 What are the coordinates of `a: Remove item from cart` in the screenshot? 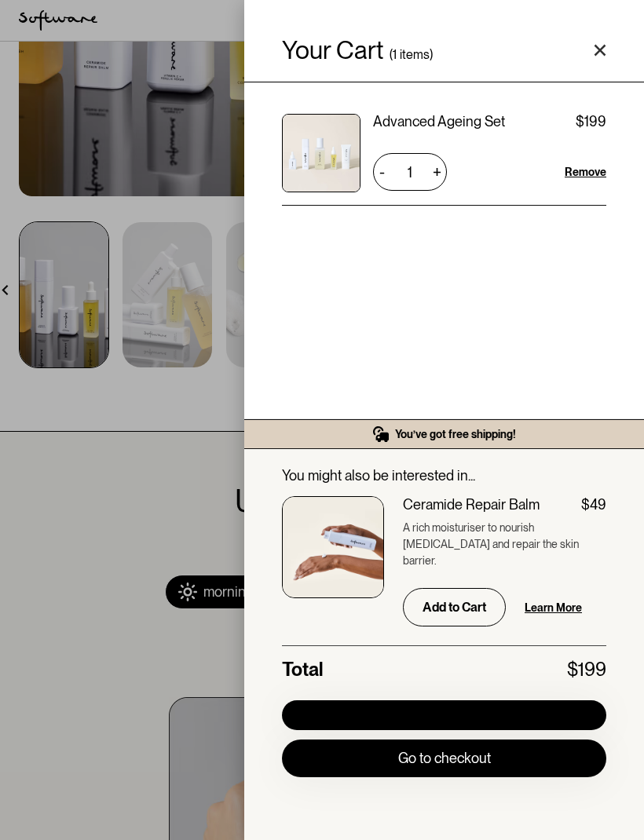 It's located at (586, 172).